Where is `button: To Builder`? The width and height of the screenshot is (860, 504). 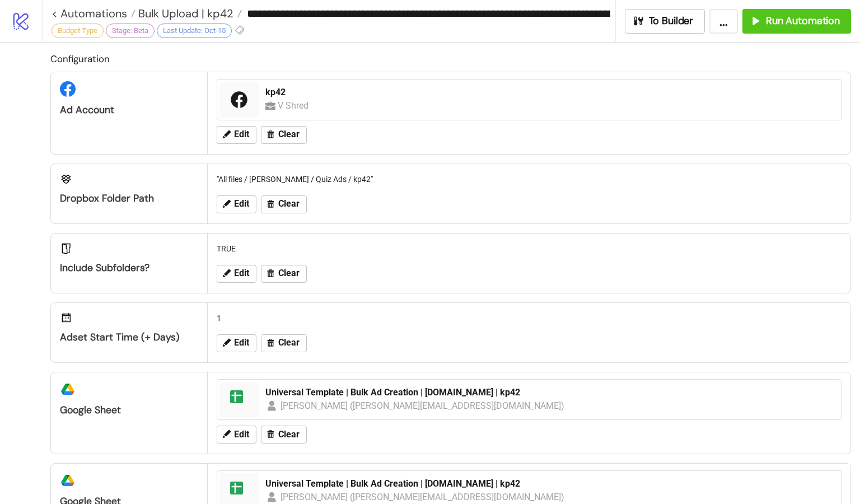 button: To Builder is located at coordinates (665, 22).